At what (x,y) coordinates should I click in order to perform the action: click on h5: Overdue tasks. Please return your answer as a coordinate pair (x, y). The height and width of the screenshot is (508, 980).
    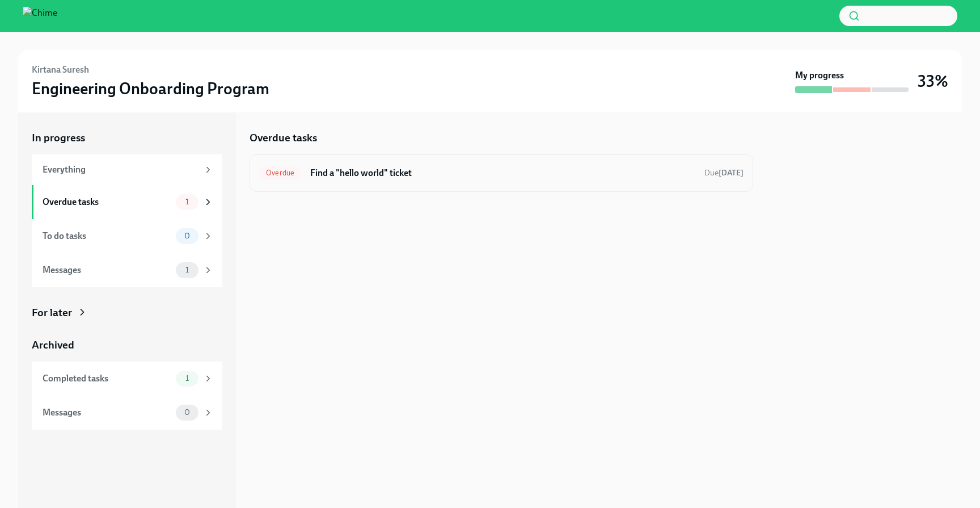
    Looking at the image, I should click on (283, 138).